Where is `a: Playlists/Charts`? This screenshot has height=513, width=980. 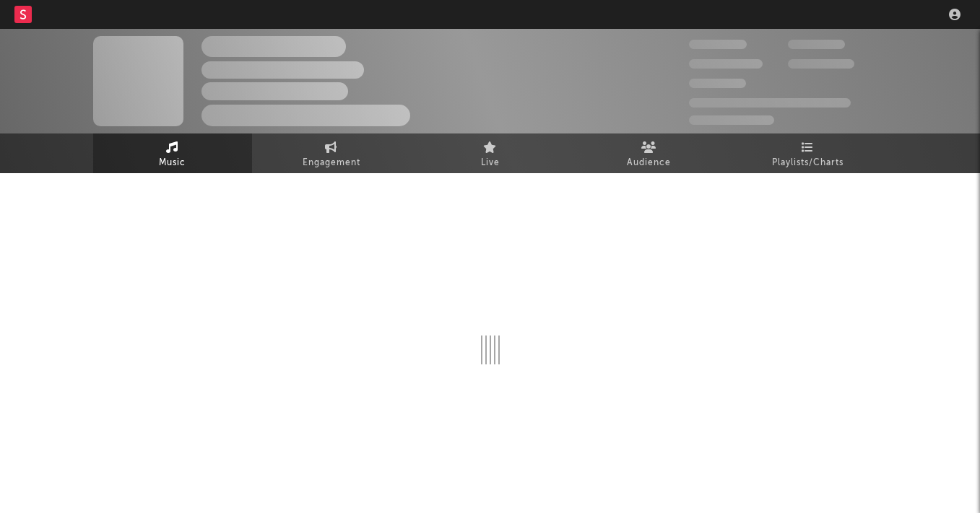
a: Playlists/Charts is located at coordinates (808, 153).